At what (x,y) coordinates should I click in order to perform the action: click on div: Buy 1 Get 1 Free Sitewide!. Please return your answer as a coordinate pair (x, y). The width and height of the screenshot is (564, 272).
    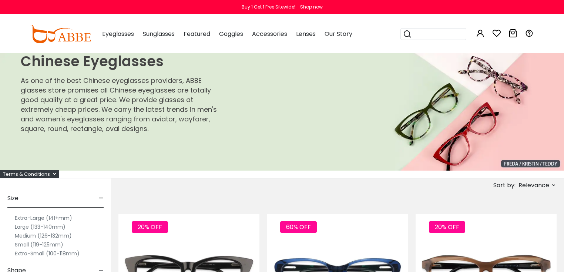
    Looking at the image, I should click on (268, 7).